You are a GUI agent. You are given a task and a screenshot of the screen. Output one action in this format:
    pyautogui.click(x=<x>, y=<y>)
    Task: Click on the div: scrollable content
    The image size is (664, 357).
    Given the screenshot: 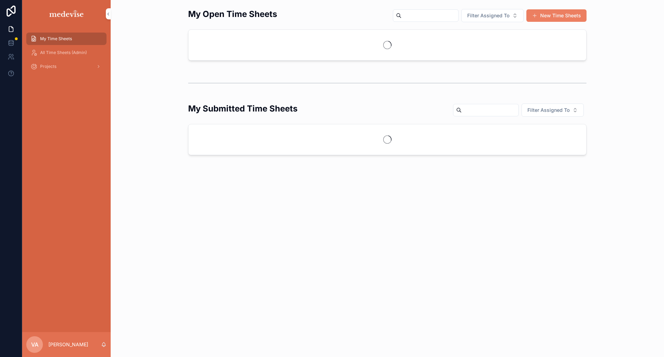 What is the action you would take?
    pyautogui.click(x=66, y=55)
    